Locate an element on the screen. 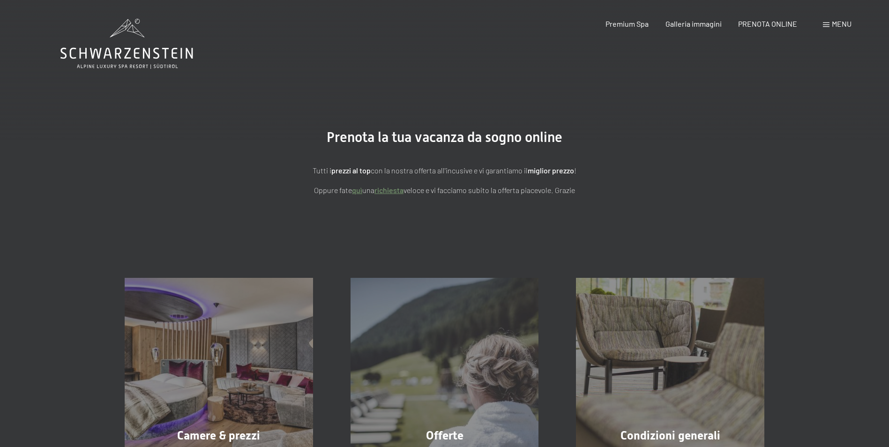 The width and height of the screenshot is (889, 447). strong: prezzi al top is located at coordinates (351, 170).